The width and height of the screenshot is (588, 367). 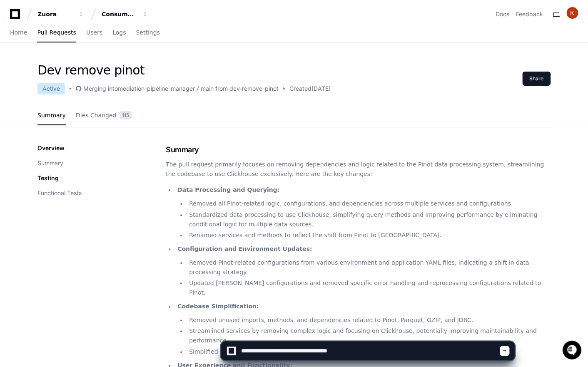 I want to click on button: Open customer support, so click(x=11, y=11).